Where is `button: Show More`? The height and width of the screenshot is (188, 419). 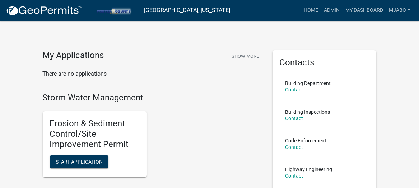
button: Show More is located at coordinates (245, 56).